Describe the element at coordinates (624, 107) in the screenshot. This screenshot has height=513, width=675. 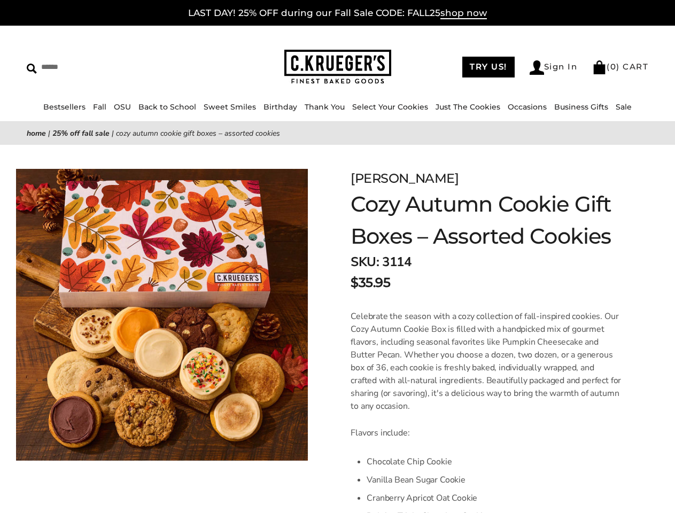
I see `a: Sale` at that location.